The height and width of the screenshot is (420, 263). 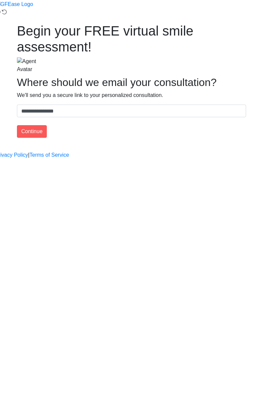 What do you see at coordinates (32, 65) in the screenshot?
I see `img: Agent Avatar` at bounding box center [32, 65].